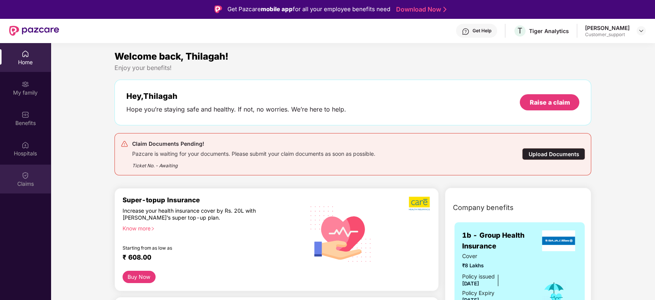  What do you see at coordinates (554, 154) in the screenshot?
I see `div: Upload Documents` at bounding box center [554, 154].